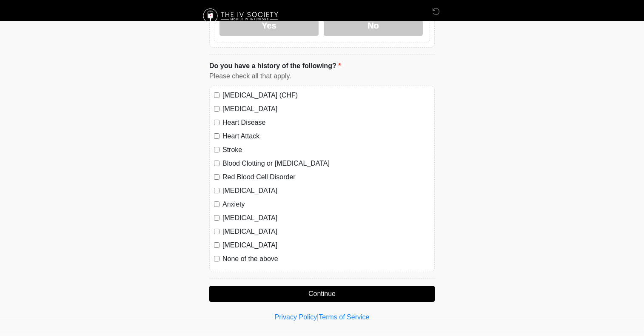 The image size is (644, 336). Describe the element at coordinates (322, 76) in the screenshot. I see `div: Please check all that apply.` at that location.